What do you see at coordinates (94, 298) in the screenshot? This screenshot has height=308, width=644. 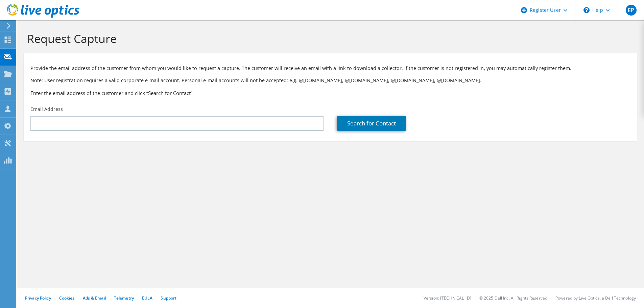 I see `a: Ads & Email` at bounding box center [94, 298].